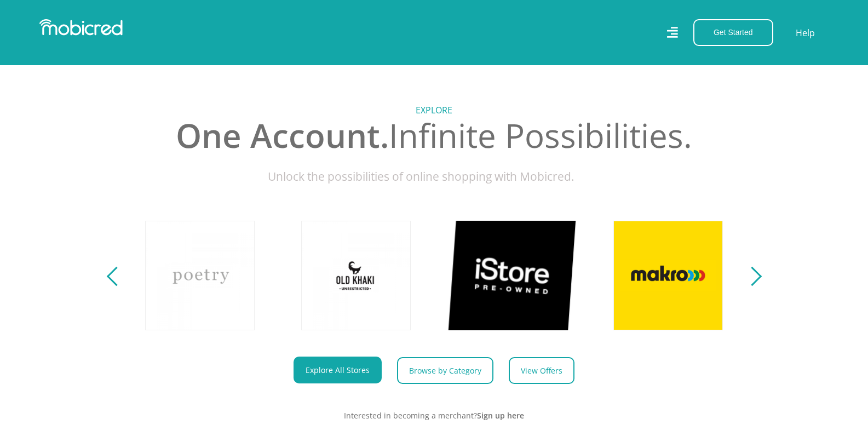  Describe the element at coordinates (542, 371) in the screenshot. I see `a: View Offers` at that location.